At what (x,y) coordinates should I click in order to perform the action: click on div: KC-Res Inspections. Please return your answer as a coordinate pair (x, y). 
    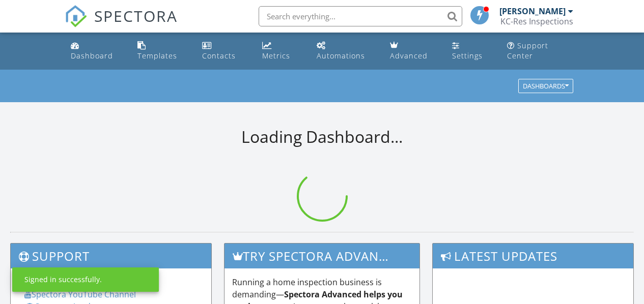
    Looking at the image, I should click on (537, 22).